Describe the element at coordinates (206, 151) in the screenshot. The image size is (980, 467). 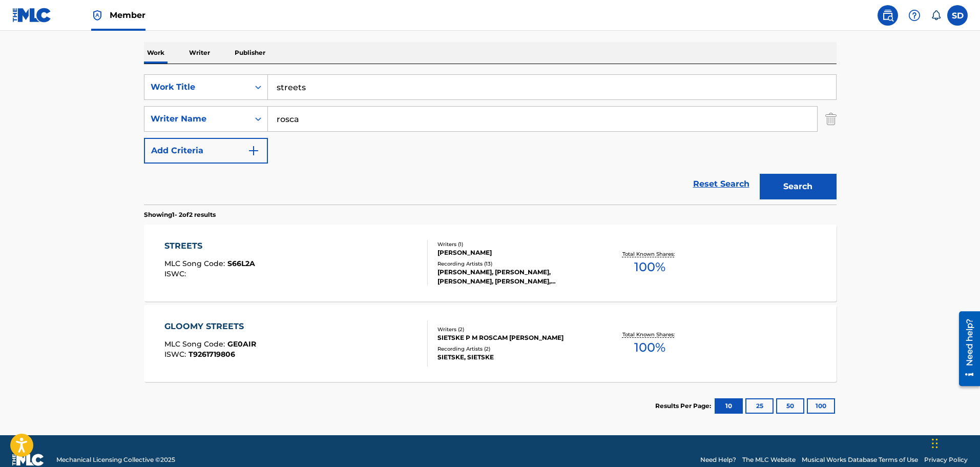
I see `button: Add Criteria` at that location.